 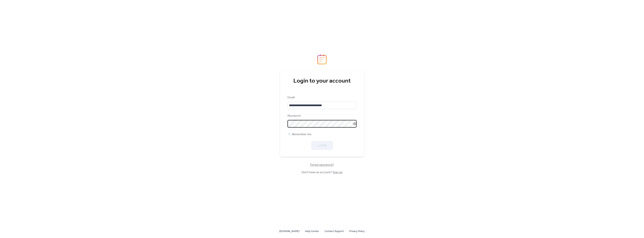 I want to click on span: Remember me, so click(x=302, y=134).